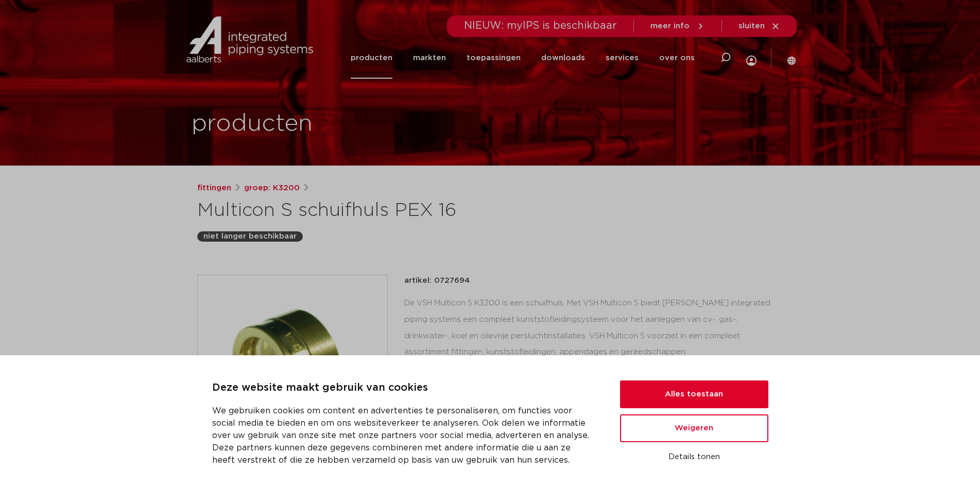 The image size is (980, 491). Describe the element at coordinates (250, 237) in the screenshot. I see `p: niet langer beschikbaar` at that location.